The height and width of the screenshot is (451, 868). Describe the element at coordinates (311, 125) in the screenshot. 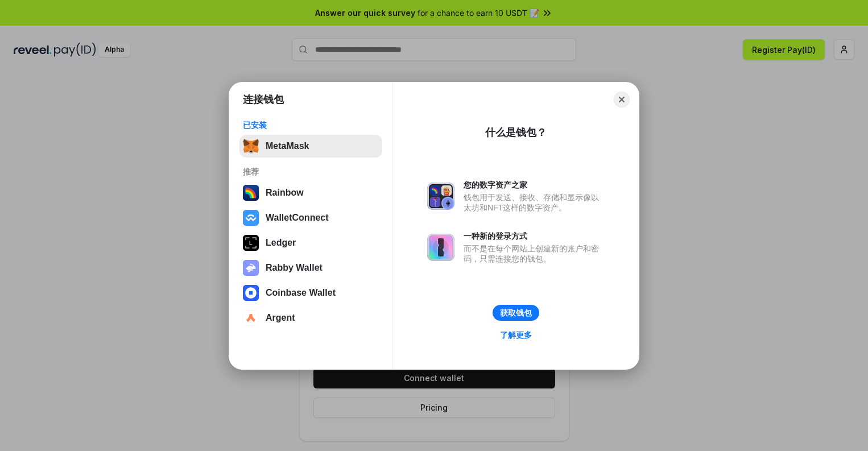

I see `div: 已安装` at that location.